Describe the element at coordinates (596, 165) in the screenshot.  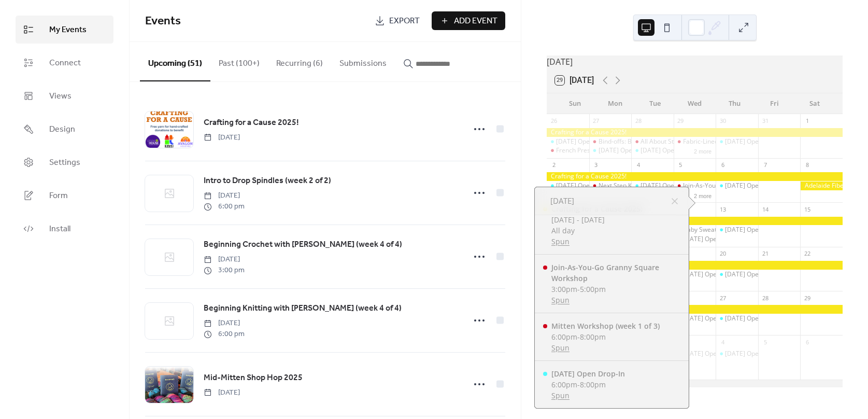
I see `div: 3` at that location.